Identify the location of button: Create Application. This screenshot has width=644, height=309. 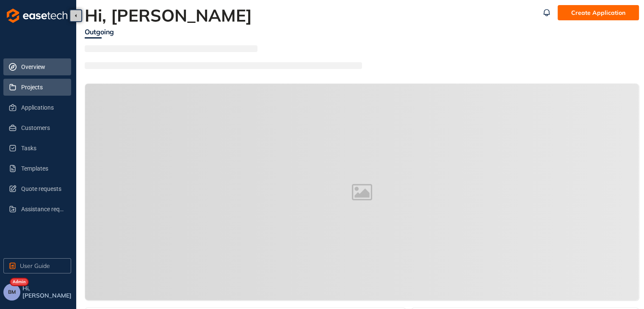
(598, 13).